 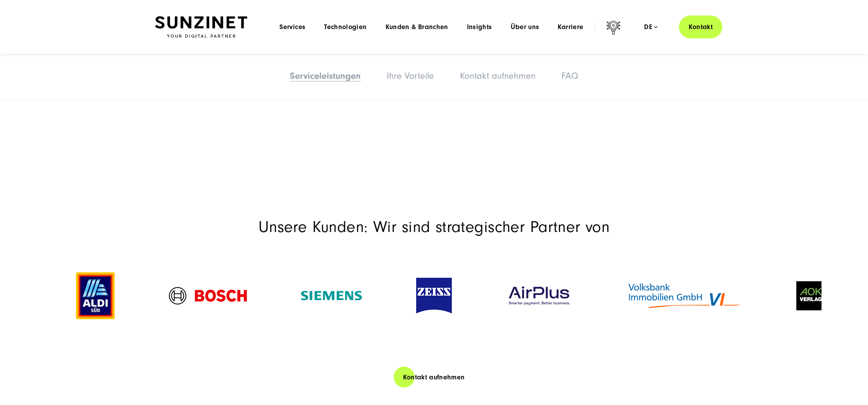 What do you see at coordinates (684, 295) in the screenshot?
I see `img: Kundenlogo Volksbank Immobilien GmbH blaue/orange - Digitalagentur SUNZINET` at bounding box center [684, 295].